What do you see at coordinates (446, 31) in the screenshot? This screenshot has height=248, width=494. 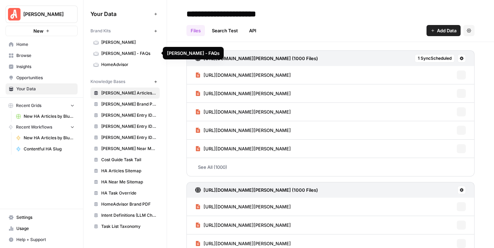 I see `span: Add Data` at bounding box center [446, 31].